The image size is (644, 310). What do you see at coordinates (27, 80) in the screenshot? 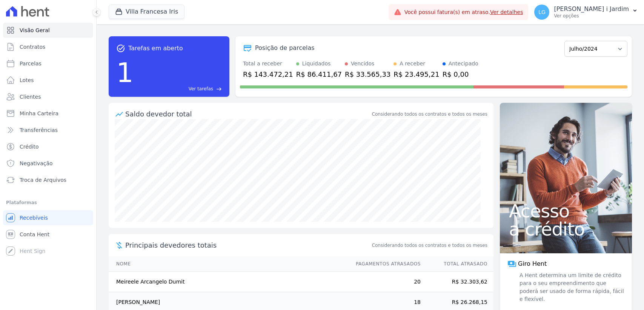
I see `span: Lotes` at bounding box center [27, 80].